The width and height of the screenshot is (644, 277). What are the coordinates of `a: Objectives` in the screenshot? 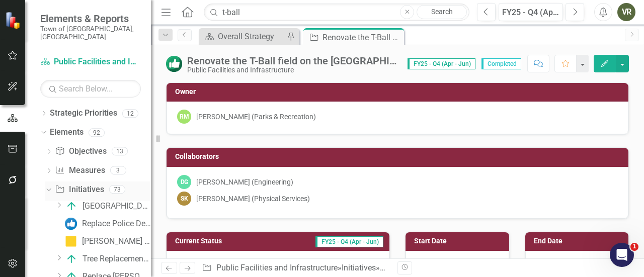 It's located at (80, 151).